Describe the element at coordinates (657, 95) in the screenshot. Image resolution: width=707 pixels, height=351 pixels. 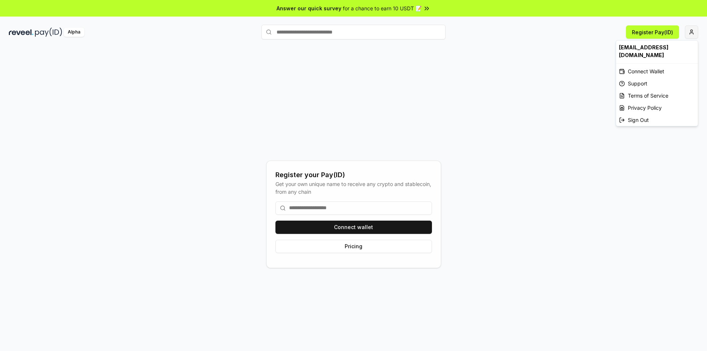
I see `div: Terms of Service` at that location.